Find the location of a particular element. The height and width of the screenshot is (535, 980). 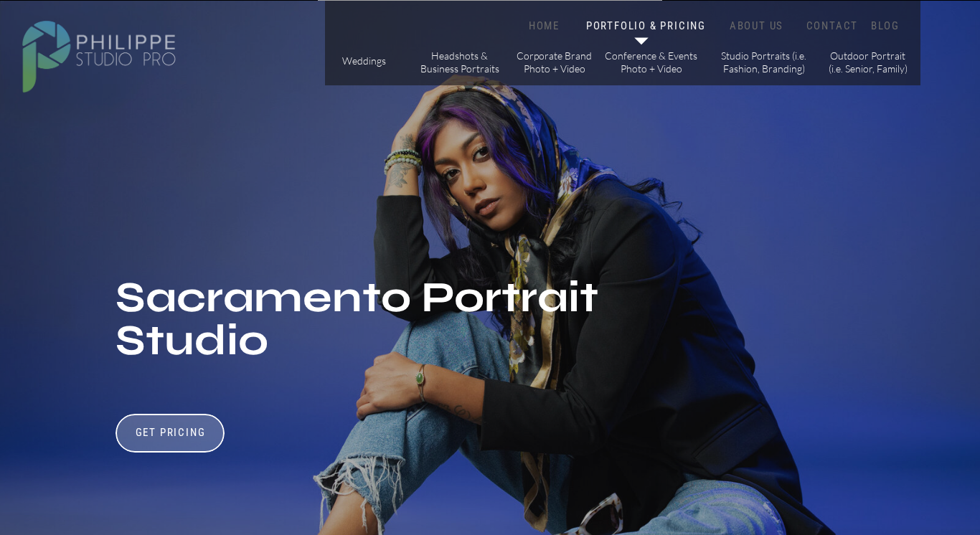

h2: Don't just take our word for it is located at coordinates (718, 413).